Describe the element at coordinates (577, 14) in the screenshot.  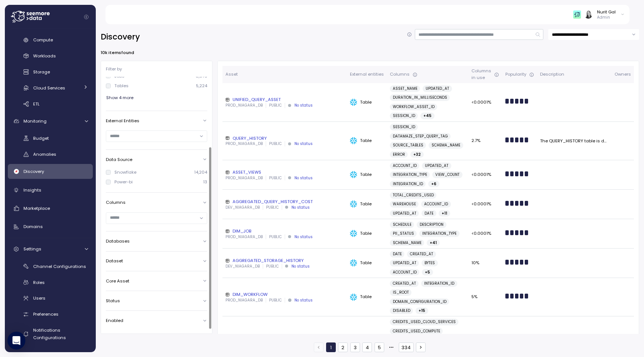
I see `img: 65f98ecb31a39d60f1f315eb.PNG` at that location.